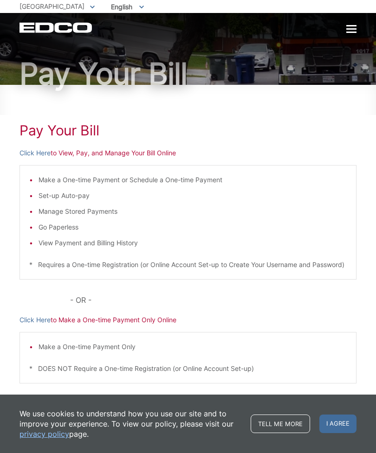 The height and width of the screenshot is (453, 376). What do you see at coordinates (193, 212) in the screenshot?
I see `li: Manage Stored Payments` at bounding box center [193, 212].